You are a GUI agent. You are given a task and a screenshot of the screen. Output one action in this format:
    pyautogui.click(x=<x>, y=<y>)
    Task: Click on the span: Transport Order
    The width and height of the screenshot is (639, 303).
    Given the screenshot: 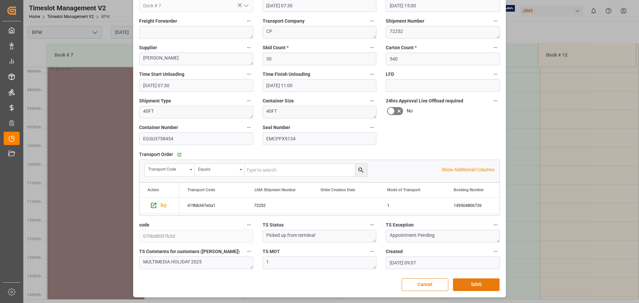 What is the action you would take?
    pyautogui.click(x=156, y=155)
    